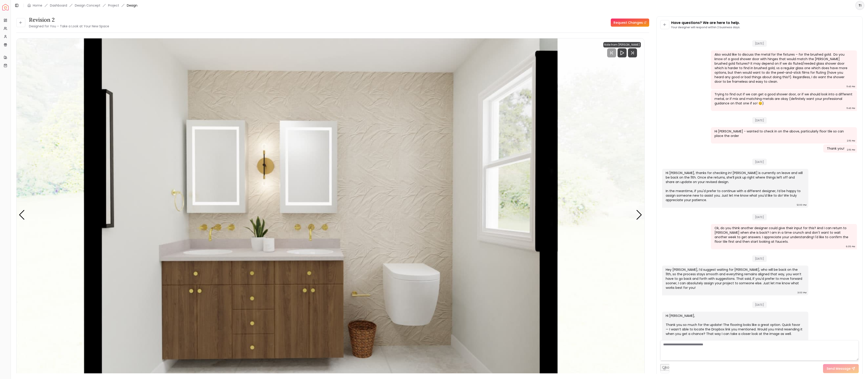  I want to click on a: Dashboard, so click(58, 6).